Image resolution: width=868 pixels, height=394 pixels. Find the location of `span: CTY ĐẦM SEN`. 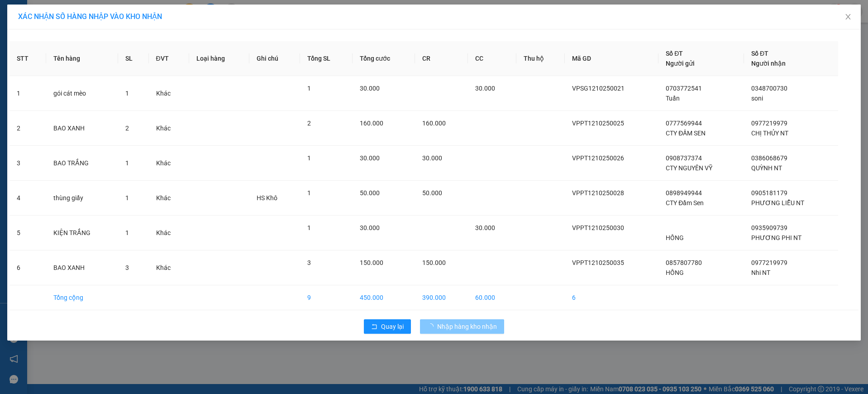

span: CTY ĐẦM SEN is located at coordinates (685, 133).